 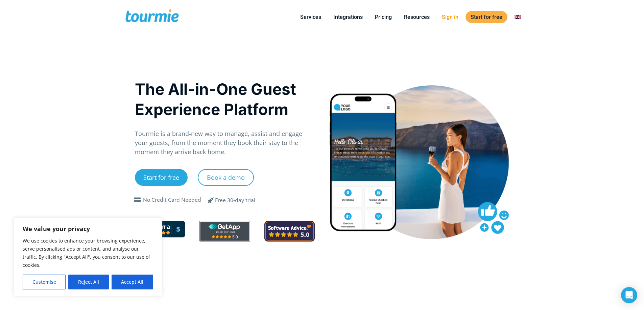 I want to click on a: Integrations, so click(x=348, y=17).